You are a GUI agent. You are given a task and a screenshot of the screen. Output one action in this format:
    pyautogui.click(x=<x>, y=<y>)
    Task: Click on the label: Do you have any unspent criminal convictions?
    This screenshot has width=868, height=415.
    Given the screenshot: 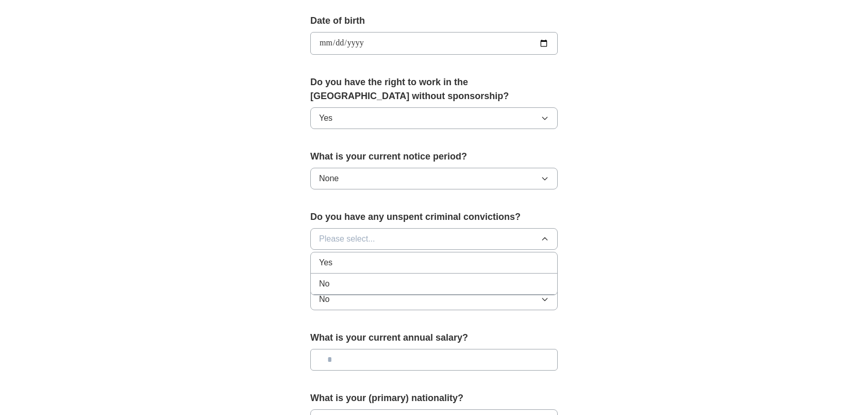 What is the action you would take?
    pyautogui.click(x=434, y=216)
    